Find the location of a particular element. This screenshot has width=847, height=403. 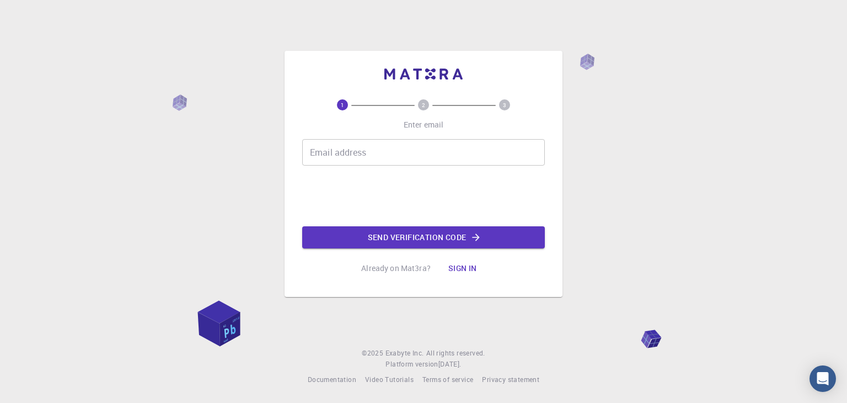

span: Documentation is located at coordinates (332, 379).